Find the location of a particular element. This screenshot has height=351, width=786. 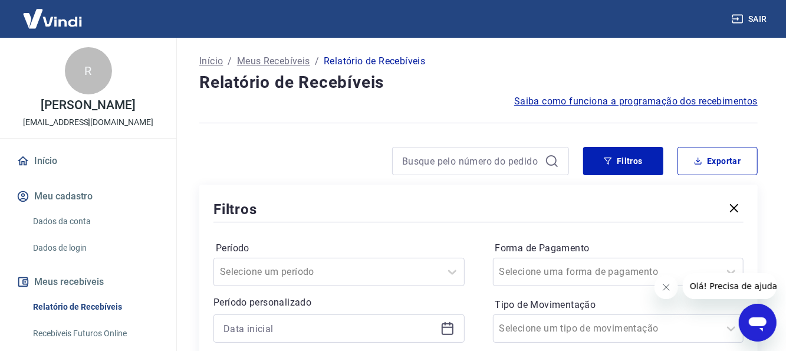

a: Dados de login is located at coordinates (95, 248).